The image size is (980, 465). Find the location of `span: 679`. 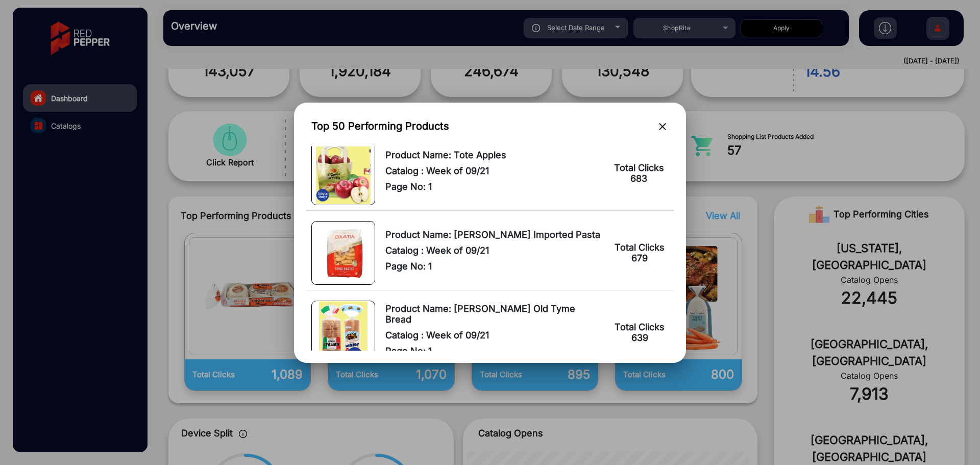

span: 679 is located at coordinates (640, 258).